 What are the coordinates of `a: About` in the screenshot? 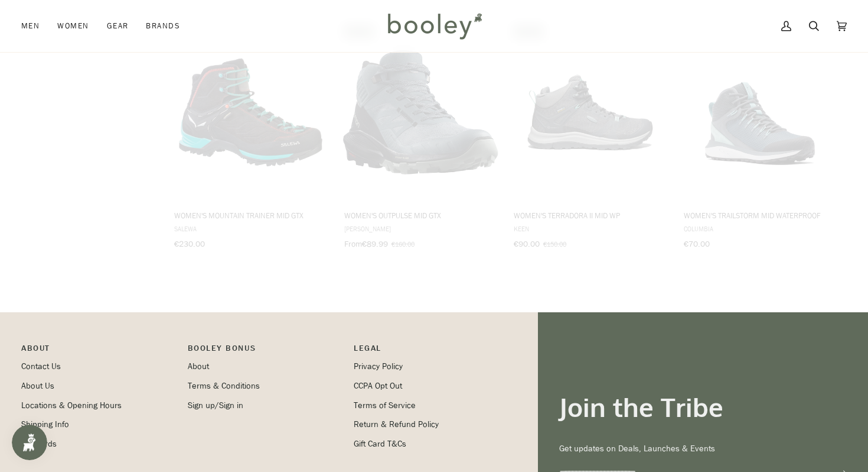 It's located at (199, 366).